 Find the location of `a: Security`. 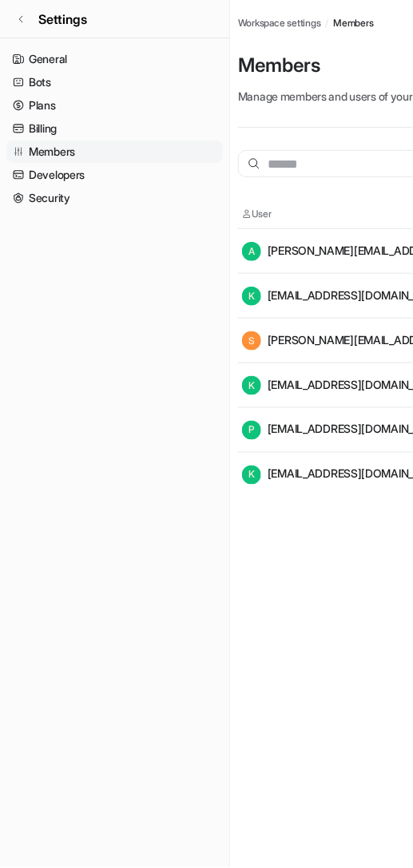

a: Security is located at coordinates (114, 198).